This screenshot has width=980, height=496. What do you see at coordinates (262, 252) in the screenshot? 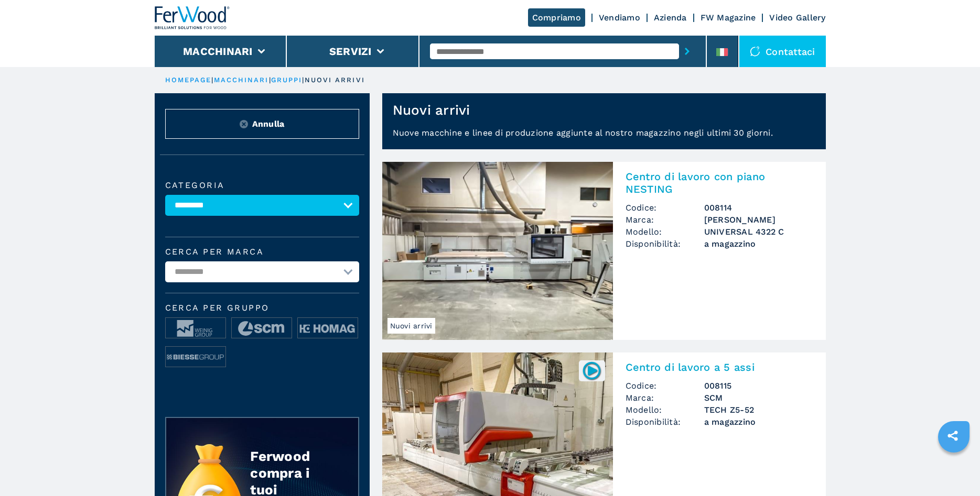
I see `label: Cerca per marca` at bounding box center [262, 252].